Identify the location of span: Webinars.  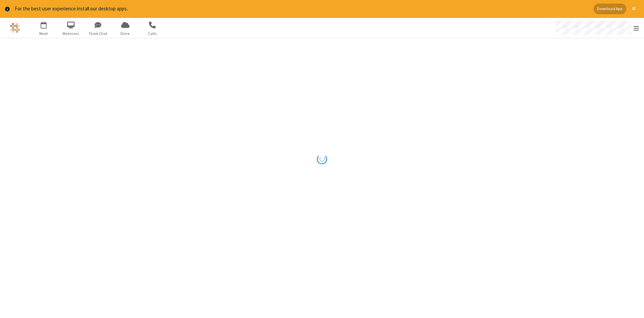
(71, 34).